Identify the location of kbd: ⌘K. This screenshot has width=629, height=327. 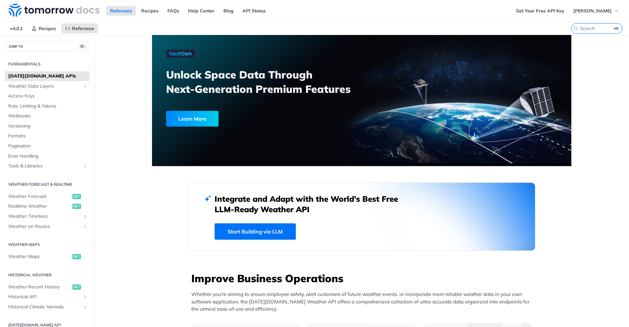
(616, 28).